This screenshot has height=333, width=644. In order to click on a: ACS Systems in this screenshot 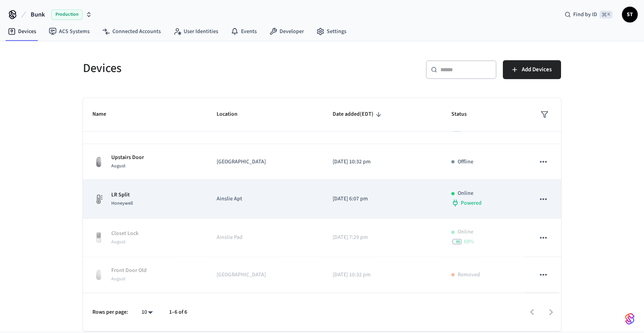, I will do `click(69, 31)`.